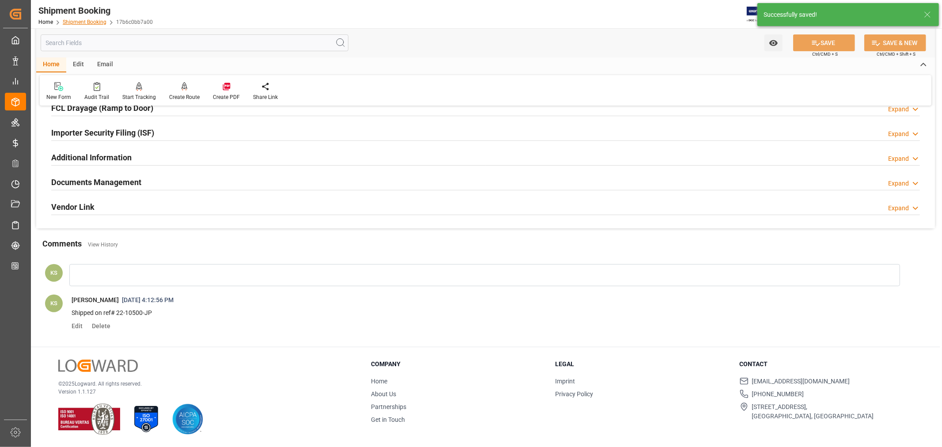  Describe the element at coordinates (194, 43) in the screenshot. I see `input: Search Fields` at that location.